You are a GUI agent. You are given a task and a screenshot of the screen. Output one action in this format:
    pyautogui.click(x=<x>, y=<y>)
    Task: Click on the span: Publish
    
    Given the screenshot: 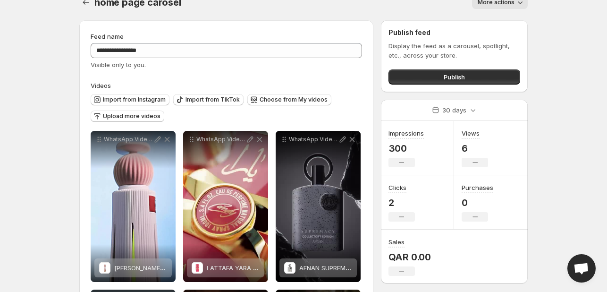 What is the action you would take?
    pyautogui.click(x=454, y=77)
    